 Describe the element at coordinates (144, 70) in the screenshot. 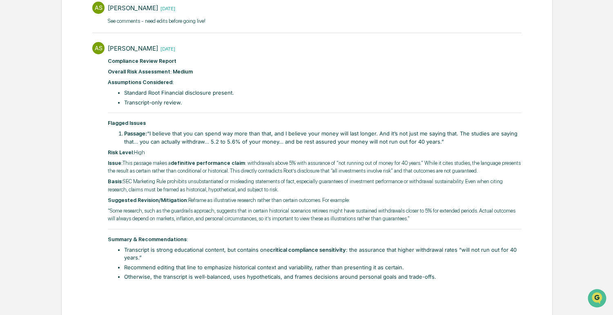

I see `button: Start new chat` at that location.